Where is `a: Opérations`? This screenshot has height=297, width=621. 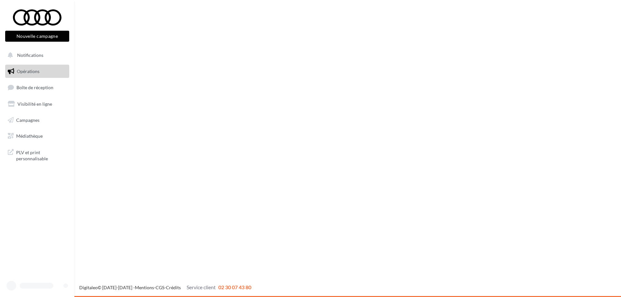 a: Opérations is located at coordinates (37, 71).